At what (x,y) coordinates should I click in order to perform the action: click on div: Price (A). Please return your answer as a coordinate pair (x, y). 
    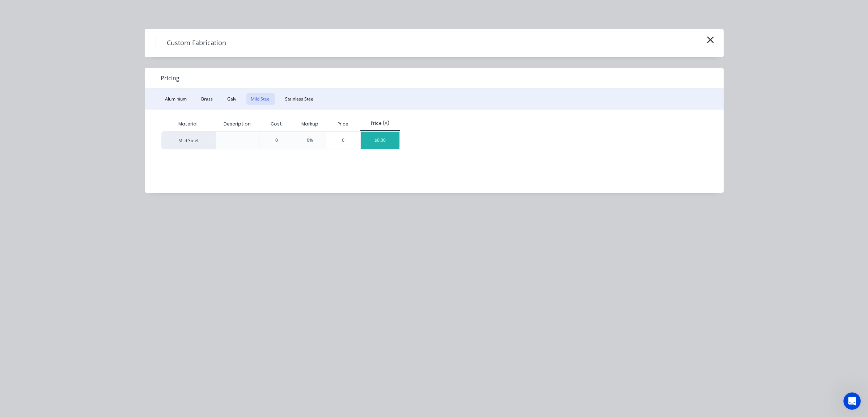
    Looking at the image, I should click on (380, 124).